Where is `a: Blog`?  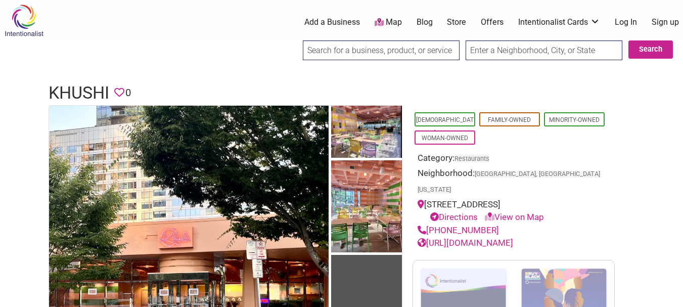 a: Blog is located at coordinates (425, 22).